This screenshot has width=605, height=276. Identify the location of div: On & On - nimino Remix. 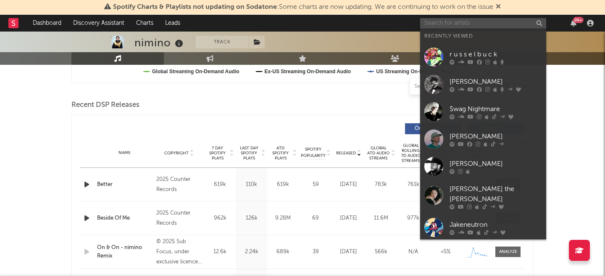
(124, 251).